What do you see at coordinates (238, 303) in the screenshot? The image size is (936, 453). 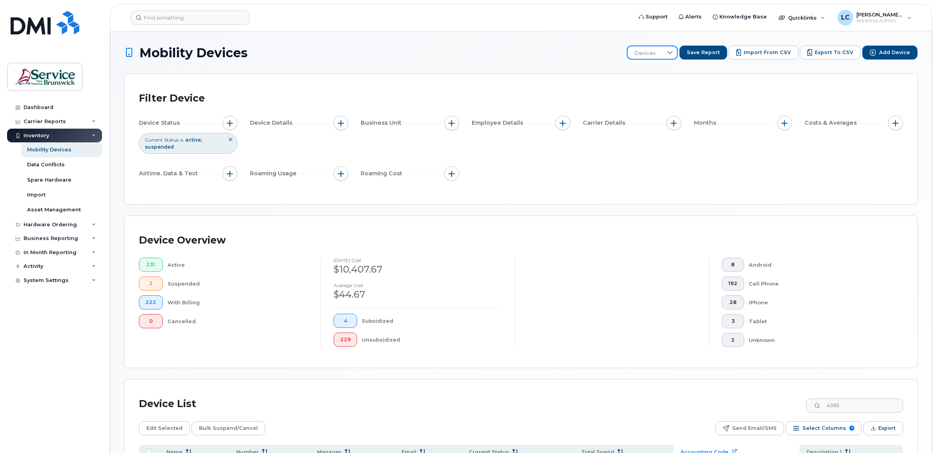 I see `div: With Billing` at bounding box center [238, 303].